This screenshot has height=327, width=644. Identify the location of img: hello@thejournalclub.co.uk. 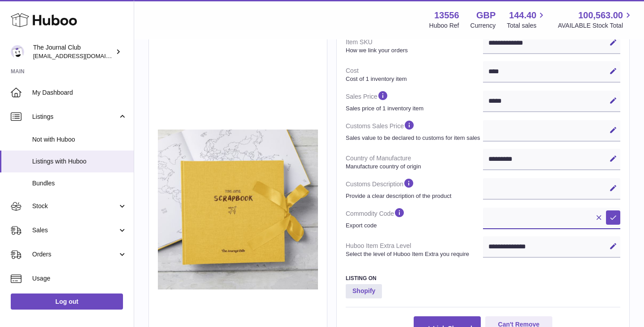
(18, 52).